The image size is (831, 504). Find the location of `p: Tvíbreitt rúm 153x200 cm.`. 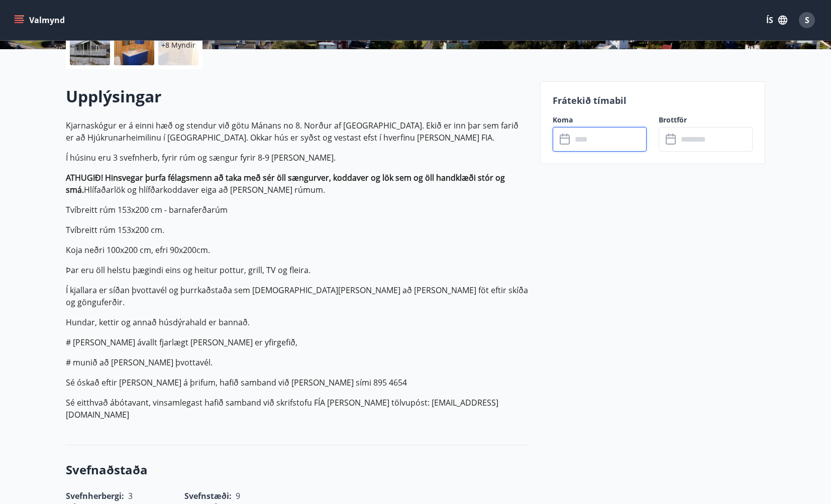

p: Tvíbreitt rúm 153x200 cm. is located at coordinates (297, 230).